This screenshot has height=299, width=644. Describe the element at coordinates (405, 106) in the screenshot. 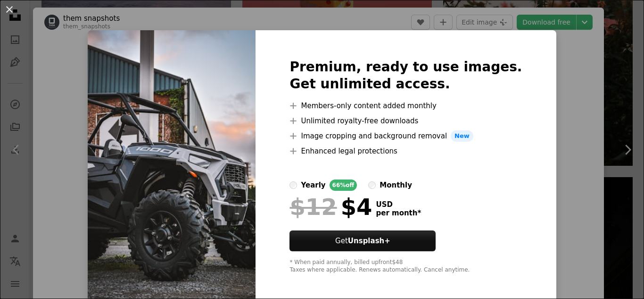

I see `li: Members-only content added monthly` at that location.